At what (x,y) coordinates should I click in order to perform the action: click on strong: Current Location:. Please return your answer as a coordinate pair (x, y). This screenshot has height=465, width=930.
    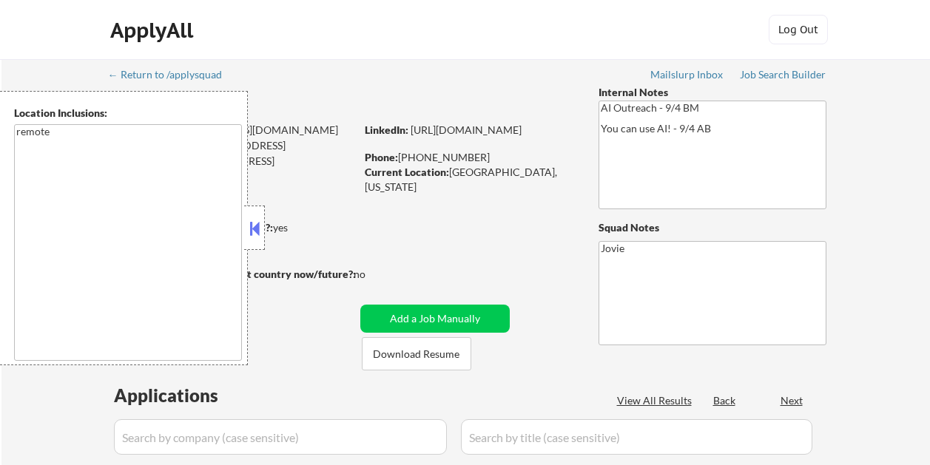
    Looking at the image, I should click on (407, 172).